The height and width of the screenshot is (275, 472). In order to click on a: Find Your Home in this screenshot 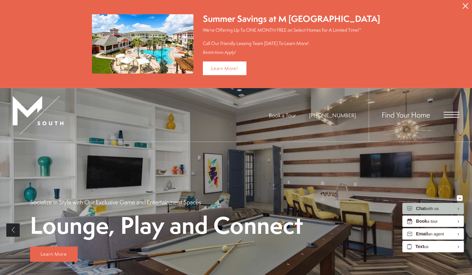, I will do `click(406, 115)`.